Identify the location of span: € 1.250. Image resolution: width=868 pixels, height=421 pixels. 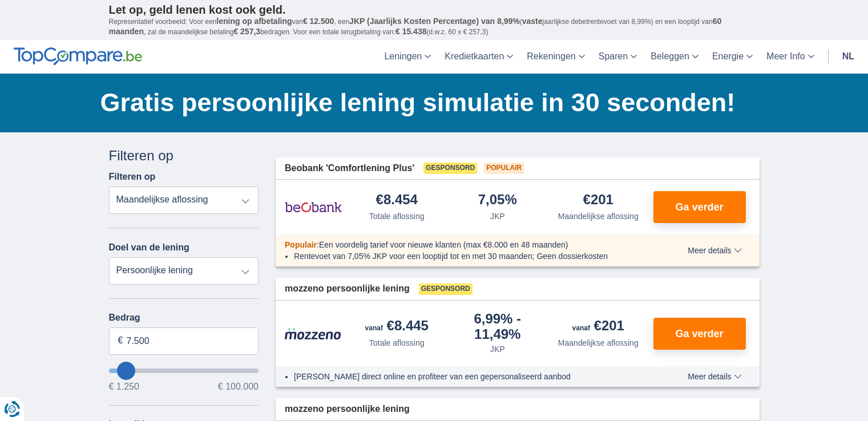
(124, 387).